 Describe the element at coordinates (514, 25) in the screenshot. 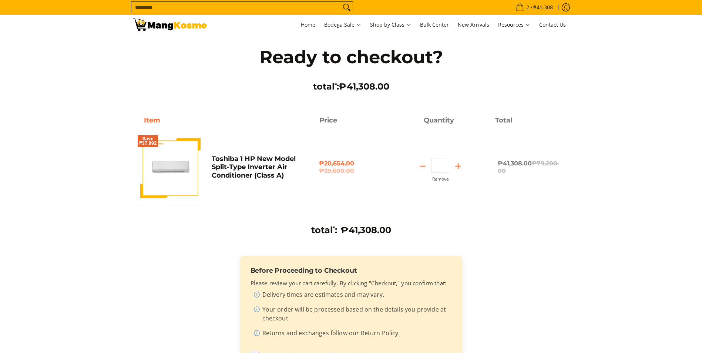

I see `a: Resources` at that location.